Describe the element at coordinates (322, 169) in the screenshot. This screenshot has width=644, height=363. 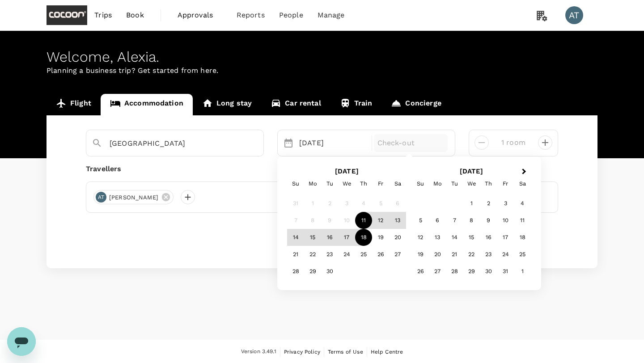
I see `div: Travellers` at that location.